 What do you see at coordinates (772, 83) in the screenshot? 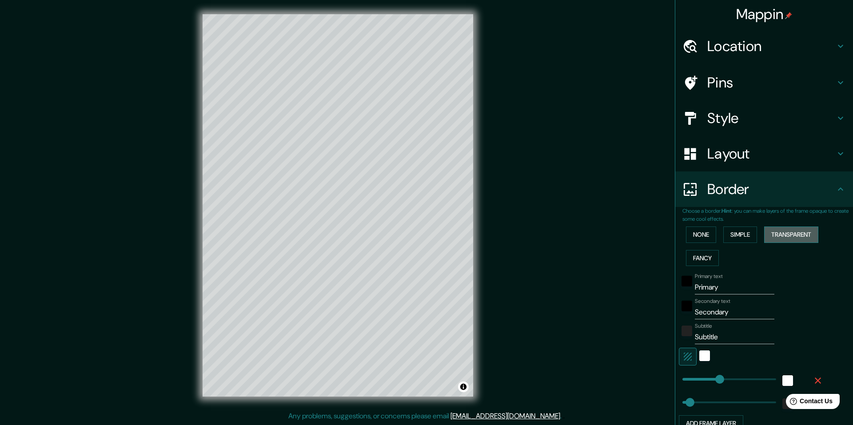
I see `h4: Pins` at bounding box center [772, 83].